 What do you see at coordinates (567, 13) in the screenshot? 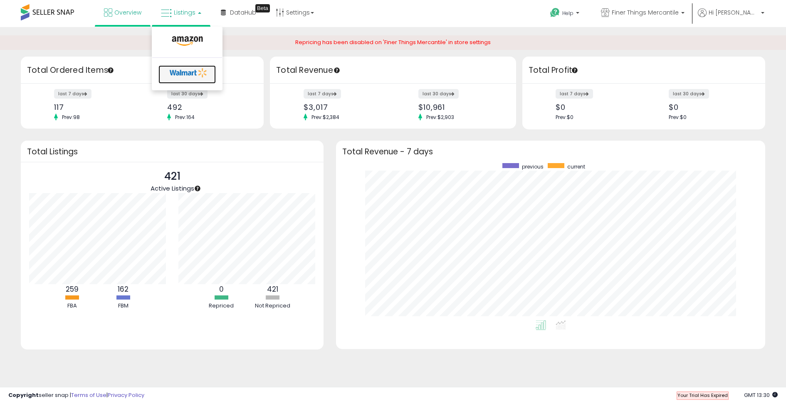
I see `span: Help` at bounding box center [567, 13].